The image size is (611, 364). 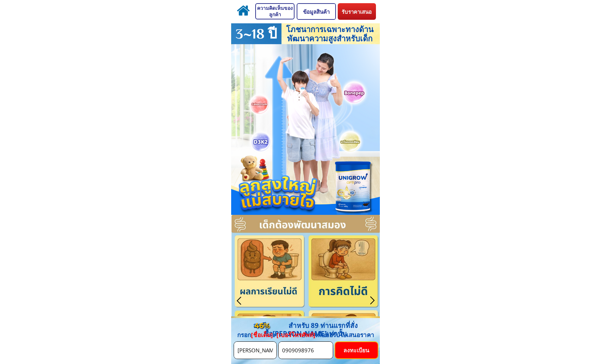 What do you see at coordinates (255, 34) in the screenshot?
I see `h3: 3~18 ปี` at bounding box center [255, 34].